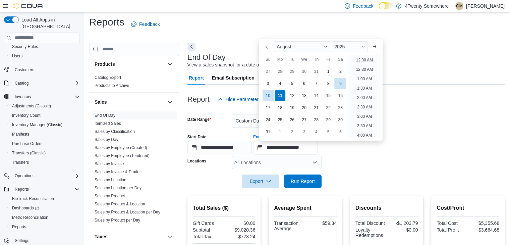  Describe the element at coordinates (45, 125) in the screenshot. I see `span: Inventory Manager (Classic)` at that location.